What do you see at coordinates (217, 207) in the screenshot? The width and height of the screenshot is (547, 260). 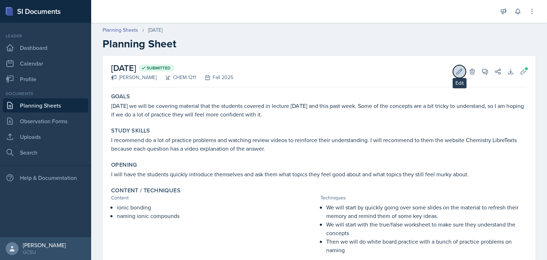 I see `p: ionic bonding` at bounding box center [217, 207].